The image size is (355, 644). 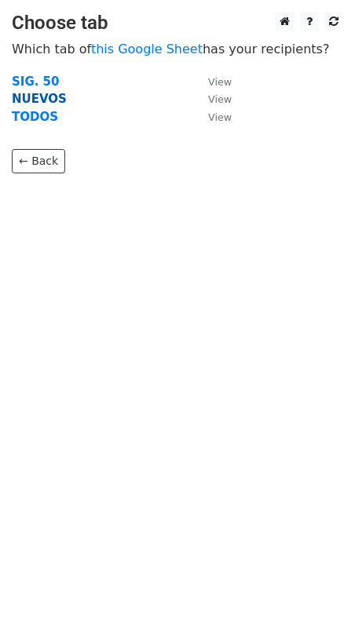 What do you see at coordinates (315, 606) in the screenshot?
I see `div: Widget de chat` at bounding box center [315, 606].